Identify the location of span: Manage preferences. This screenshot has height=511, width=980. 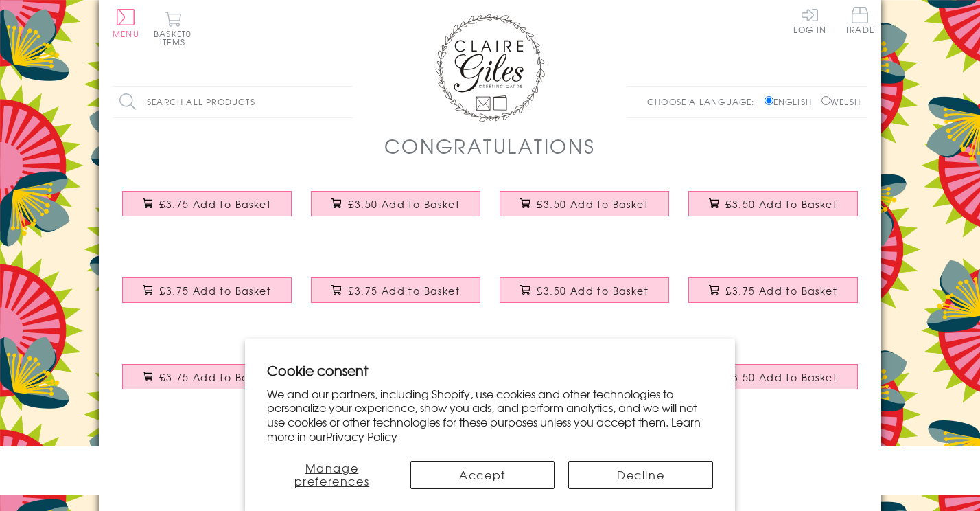
(332, 474).